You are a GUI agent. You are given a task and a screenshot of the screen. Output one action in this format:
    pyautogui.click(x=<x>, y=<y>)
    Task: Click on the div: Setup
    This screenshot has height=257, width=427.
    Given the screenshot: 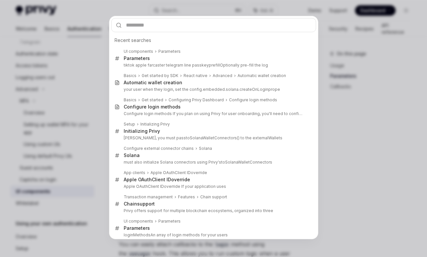 What is the action you would take?
    pyautogui.click(x=129, y=124)
    